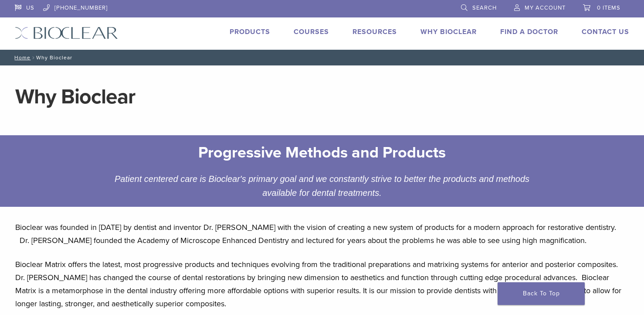  I want to click on span: My Account, so click(545, 8).